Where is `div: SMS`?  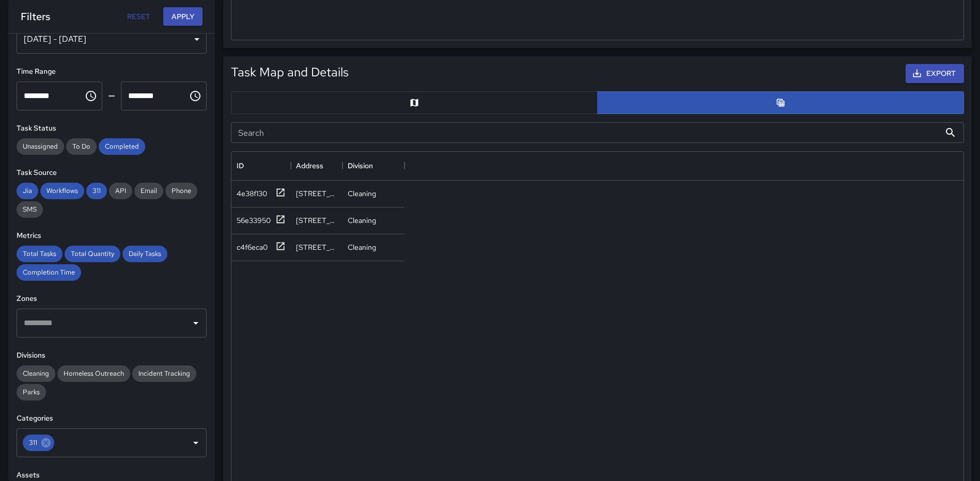 div: SMS is located at coordinates (29, 210).